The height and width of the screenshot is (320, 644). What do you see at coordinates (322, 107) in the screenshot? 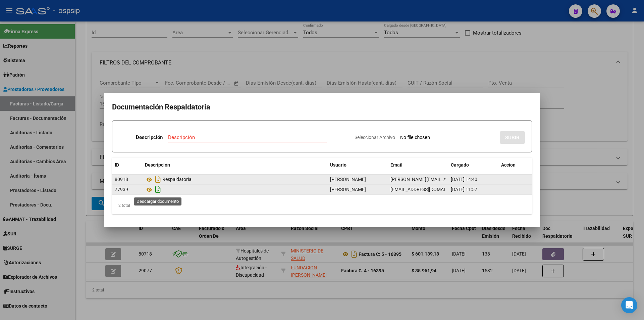
I see `h2: Documentación Respaldatoria` at bounding box center [322, 107].